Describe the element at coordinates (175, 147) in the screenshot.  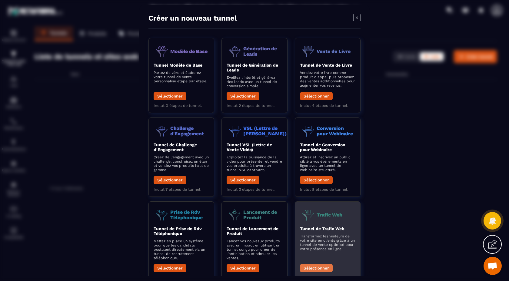
I see `b: Tunnel de Challenge d'Engagement` at that location.